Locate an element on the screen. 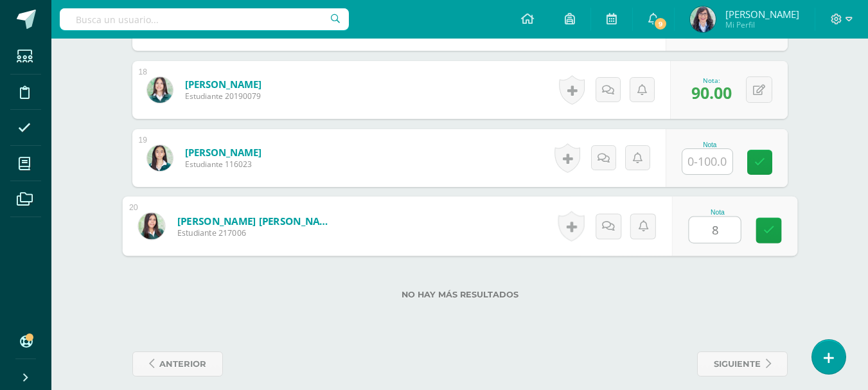  span: siguiente is located at coordinates (737, 364).